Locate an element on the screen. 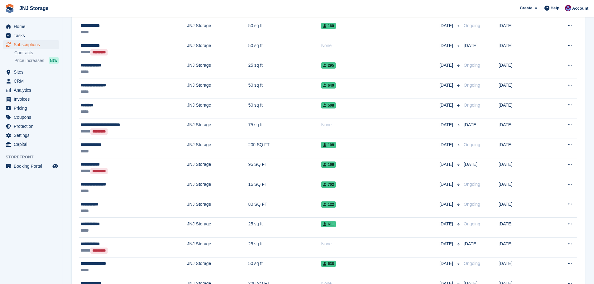  span: Home is located at coordinates (32, 26).